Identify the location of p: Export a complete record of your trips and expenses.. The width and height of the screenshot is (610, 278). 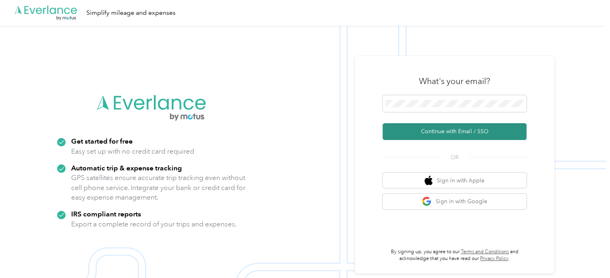
(154, 224).